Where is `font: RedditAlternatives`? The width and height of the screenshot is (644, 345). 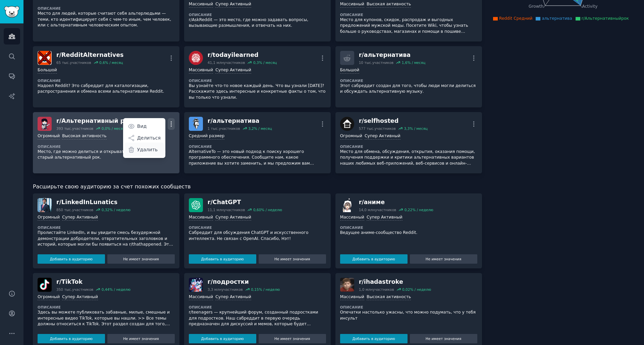
font: RedditAlternatives is located at coordinates (92, 55).